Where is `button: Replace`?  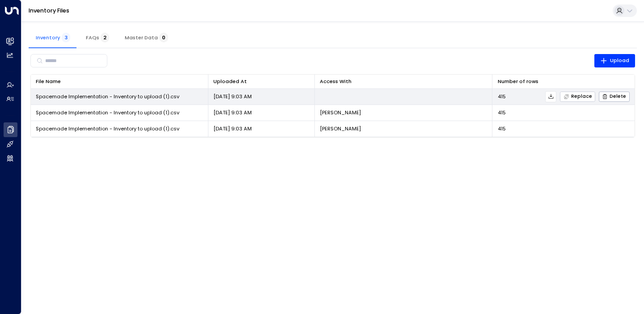
button: Replace is located at coordinates (577, 97).